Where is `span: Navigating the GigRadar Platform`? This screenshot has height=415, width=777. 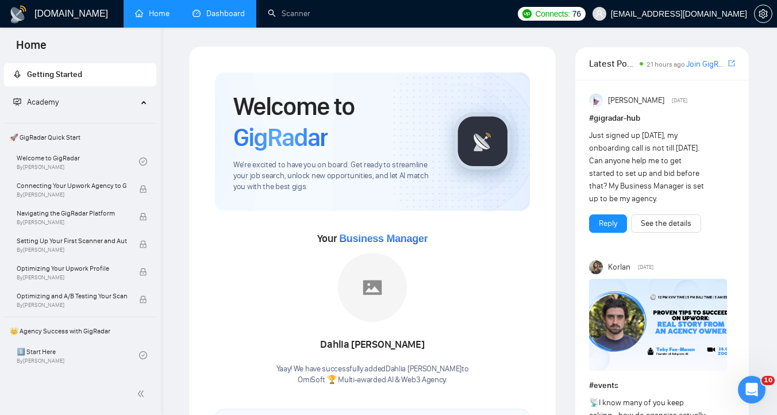
span: Navigating the GigRadar Platform is located at coordinates (72, 213).